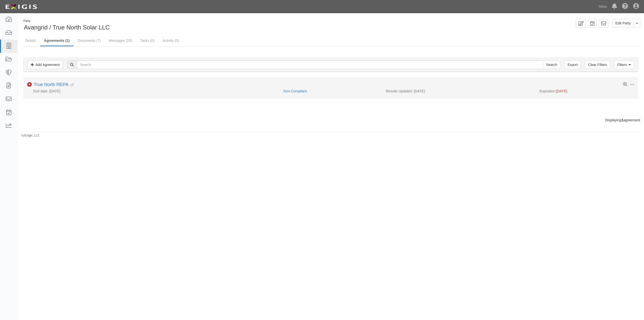  What do you see at coordinates (622, 120) in the screenshot?
I see `b: 1` at bounding box center [622, 120].